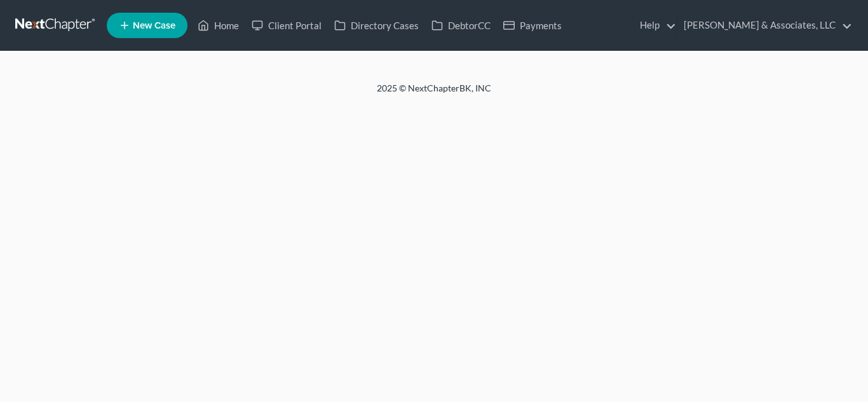 The image size is (868, 402). Describe the element at coordinates (218, 26) in the screenshot. I see `a: Home` at that location.